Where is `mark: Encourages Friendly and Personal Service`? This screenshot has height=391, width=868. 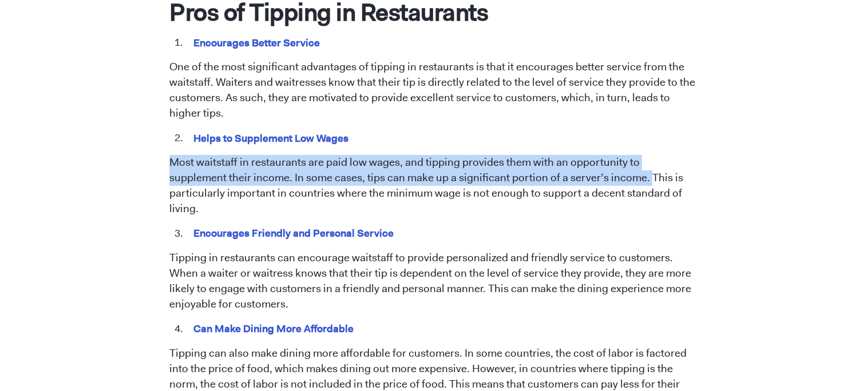 mark: Encourages Friendly and Personal Service is located at coordinates (293, 233).